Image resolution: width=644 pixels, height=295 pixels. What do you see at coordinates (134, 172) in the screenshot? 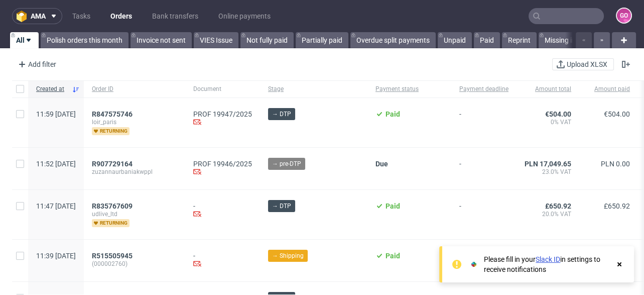
I see `span: zuzannaurbaniakwppl` at bounding box center [134, 172].